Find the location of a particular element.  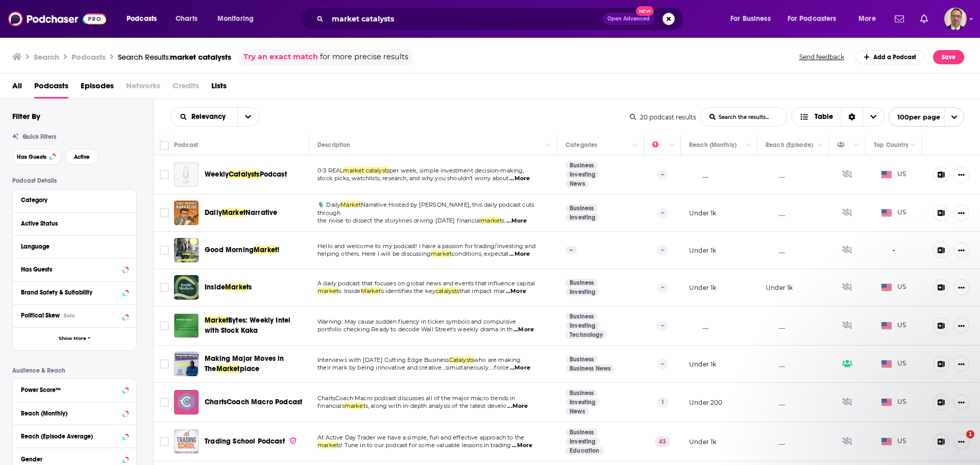

span: place is located at coordinates (250, 368).